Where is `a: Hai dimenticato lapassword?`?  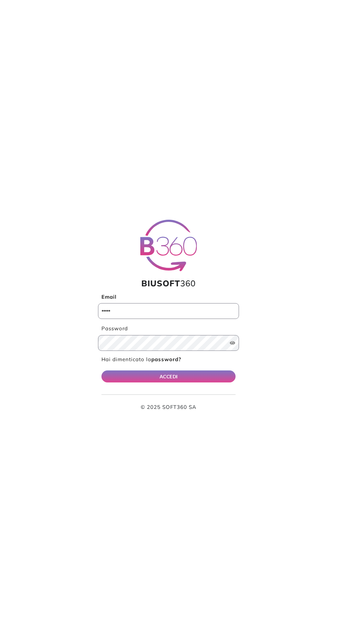 a: Hai dimenticato lapassword? is located at coordinates (141, 359).